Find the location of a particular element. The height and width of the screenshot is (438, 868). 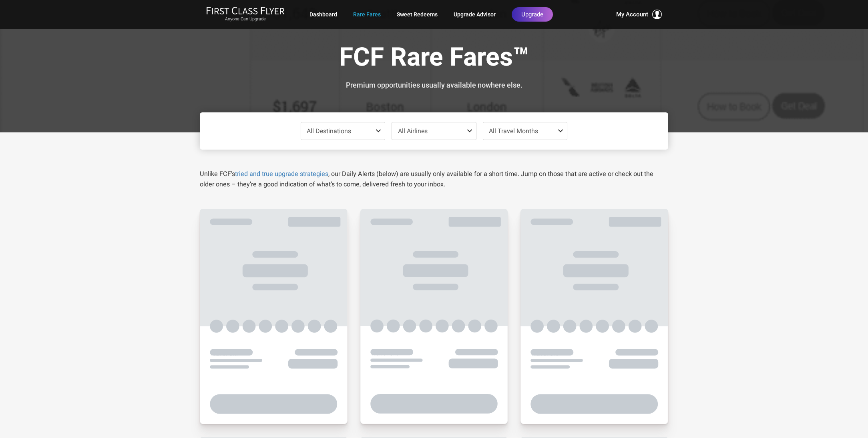

a: Dashboard is located at coordinates (323, 15).